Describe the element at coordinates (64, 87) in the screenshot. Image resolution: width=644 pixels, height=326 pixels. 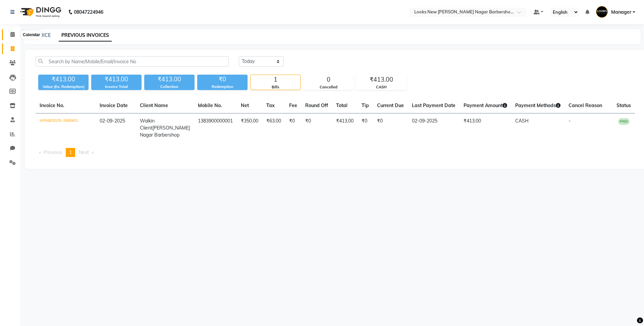
I see `div: Value (Ex. Redemption)` at that location.